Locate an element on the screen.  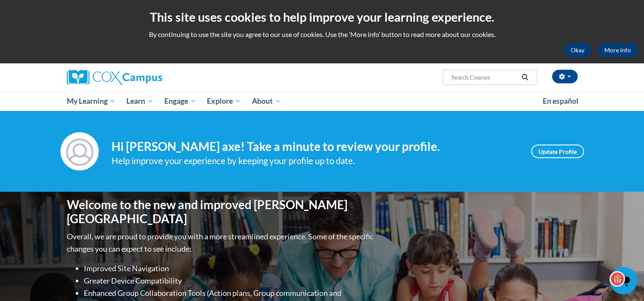
li: Improved Site Navigation is located at coordinates (230, 268).